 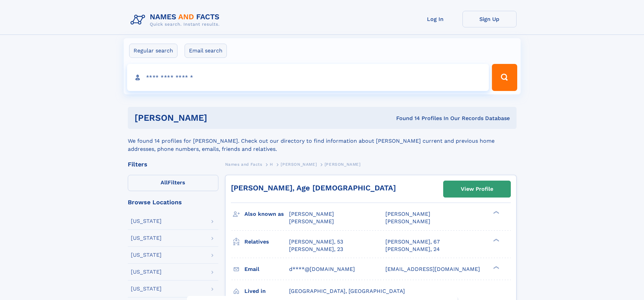 I want to click on h3: Relatives, so click(x=266, y=242).